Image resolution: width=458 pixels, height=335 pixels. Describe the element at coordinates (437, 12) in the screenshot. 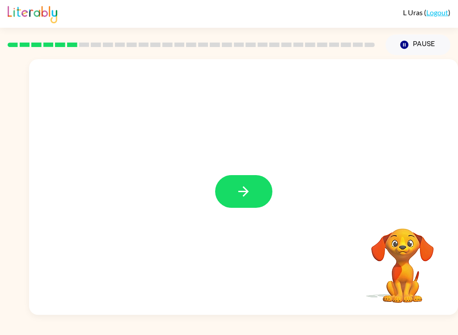

I see `a: Logout` at that location.